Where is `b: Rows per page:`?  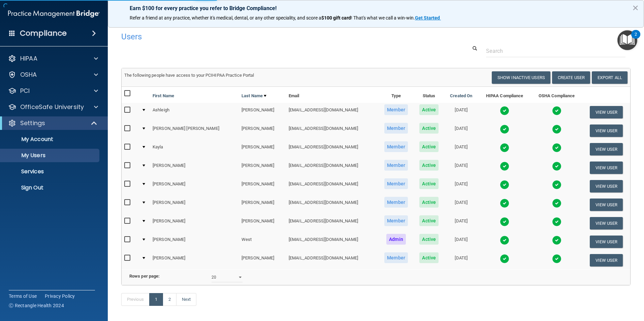 b: Rows per page: is located at coordinates (144, 276).